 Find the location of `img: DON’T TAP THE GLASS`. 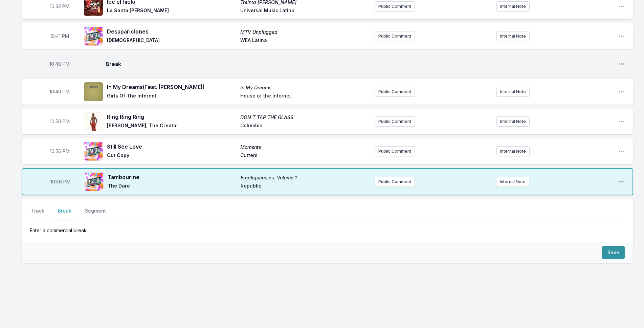

img: DON’T TAP THE GLASS is located at coordinates (94, 122).